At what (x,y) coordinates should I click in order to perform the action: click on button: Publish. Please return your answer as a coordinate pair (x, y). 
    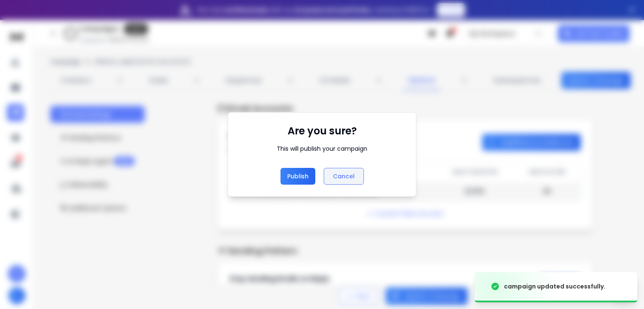
    Looking at the image, I should click on (298, 177).